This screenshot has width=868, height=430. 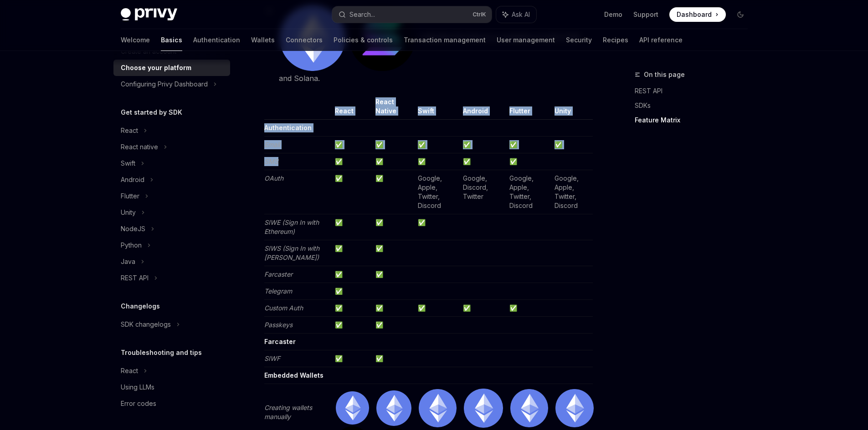 What do you see at coordinates (130, 196) in the screenshot?
I see `div: Flutter` at bounding box center [130, 196].